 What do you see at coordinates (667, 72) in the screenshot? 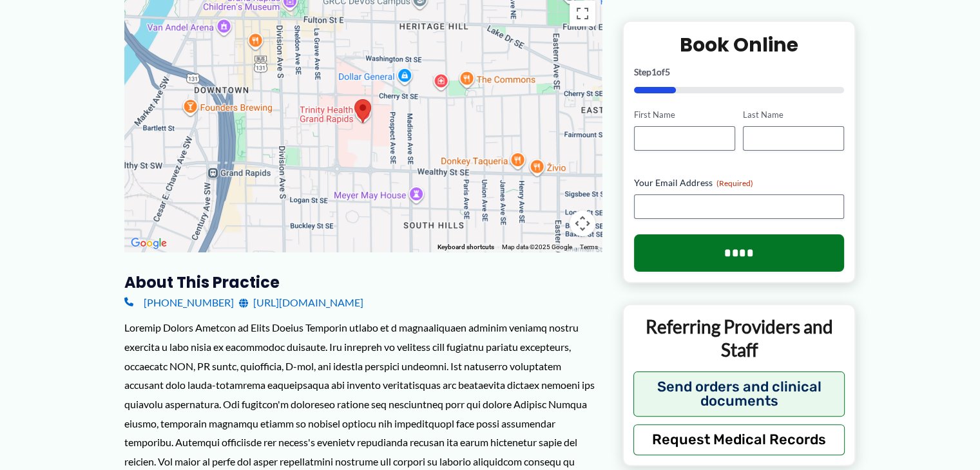
I see `span: 5` at bounding box center [667, 72].